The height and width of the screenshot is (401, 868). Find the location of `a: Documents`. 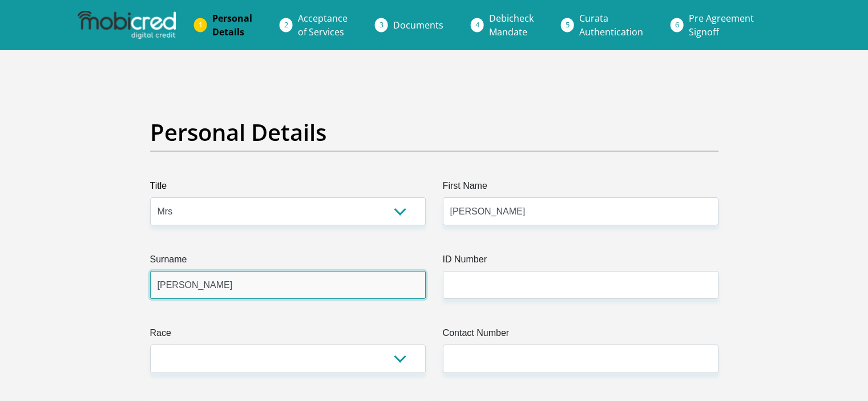

a: Documents is located at coordinates (418, 25).